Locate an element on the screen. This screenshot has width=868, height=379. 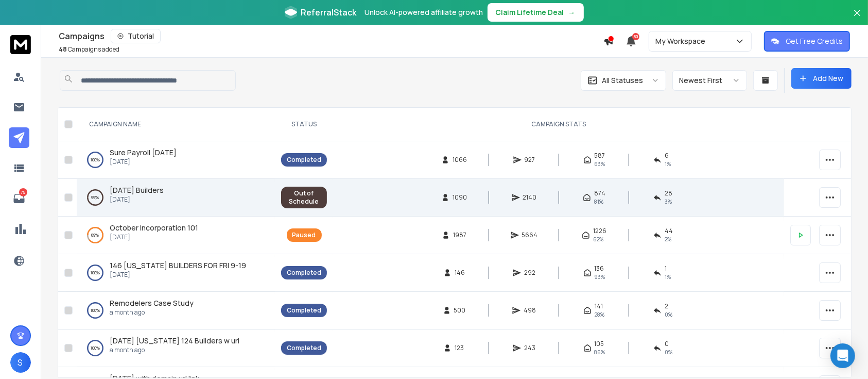
span: 1066 is located at coordinates (460, 160).